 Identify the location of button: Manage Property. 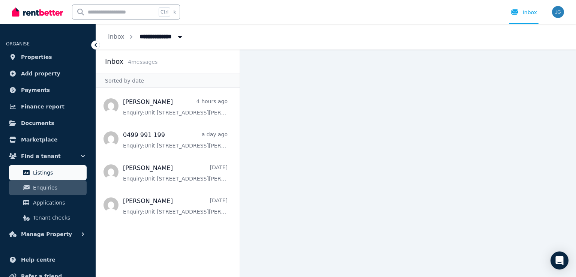
(48, 234).